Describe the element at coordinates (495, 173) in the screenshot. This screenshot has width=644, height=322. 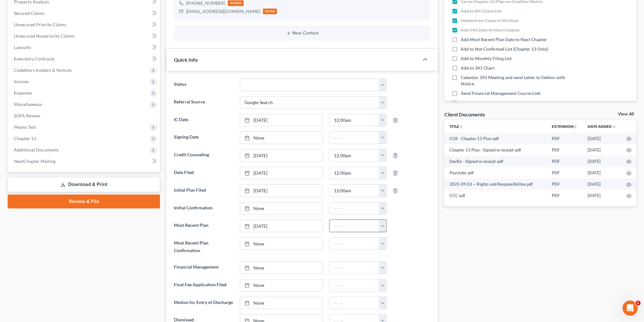
I see `td: Paystubs-pdf` at that location.